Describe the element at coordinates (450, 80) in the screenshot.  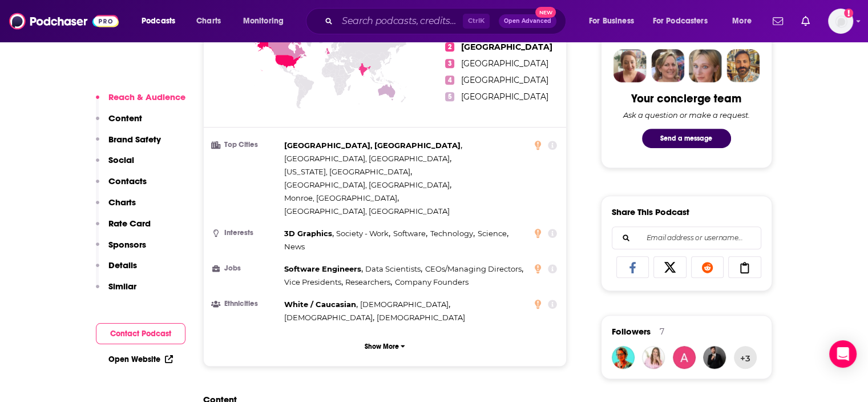
I see `span: 4` at that location.